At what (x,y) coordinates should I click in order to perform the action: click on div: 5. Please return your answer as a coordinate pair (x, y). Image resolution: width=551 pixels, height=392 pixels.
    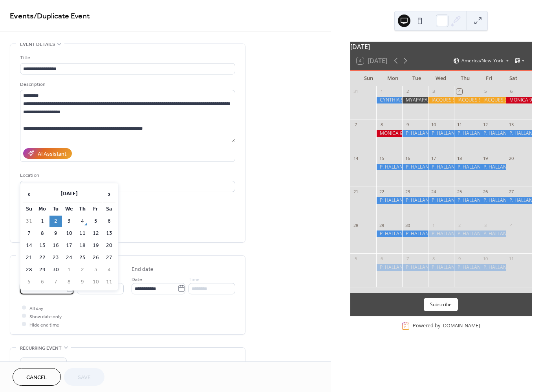
    Looking at the image, I should click on (356, 258).